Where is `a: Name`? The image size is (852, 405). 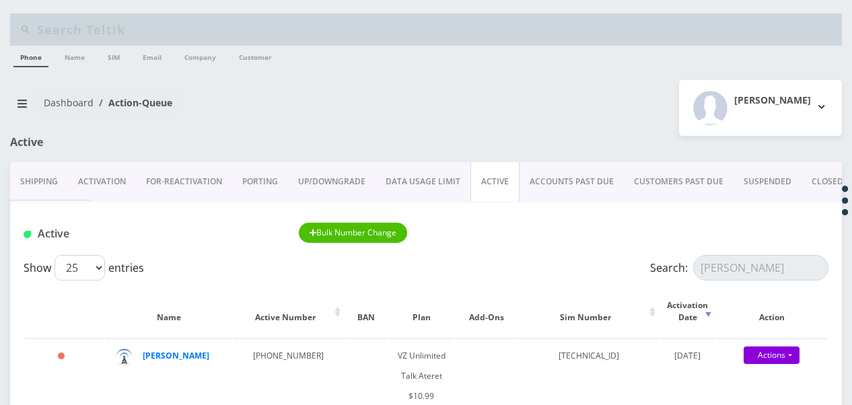 a: Name is located at coordinates (75, 56).